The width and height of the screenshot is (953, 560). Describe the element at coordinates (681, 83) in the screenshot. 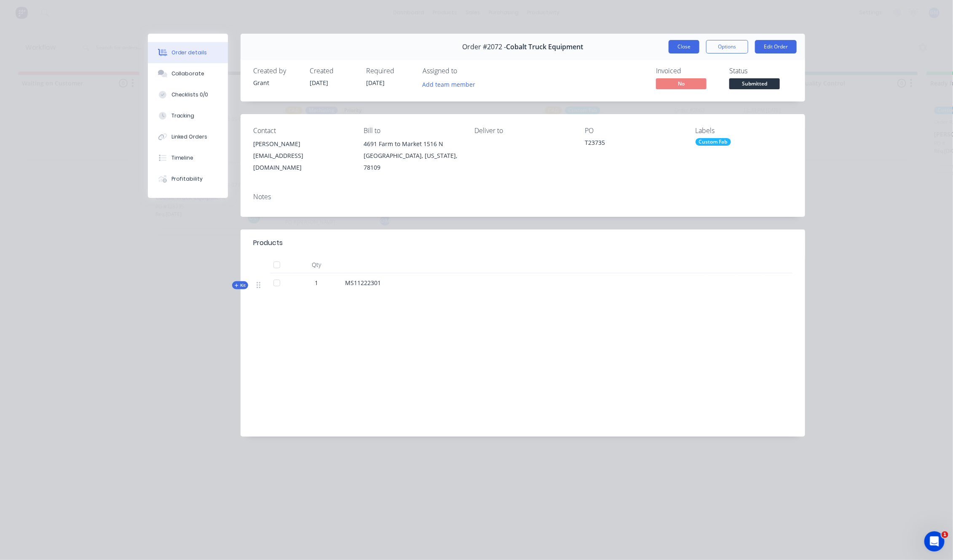

I see `span: No` at that location.